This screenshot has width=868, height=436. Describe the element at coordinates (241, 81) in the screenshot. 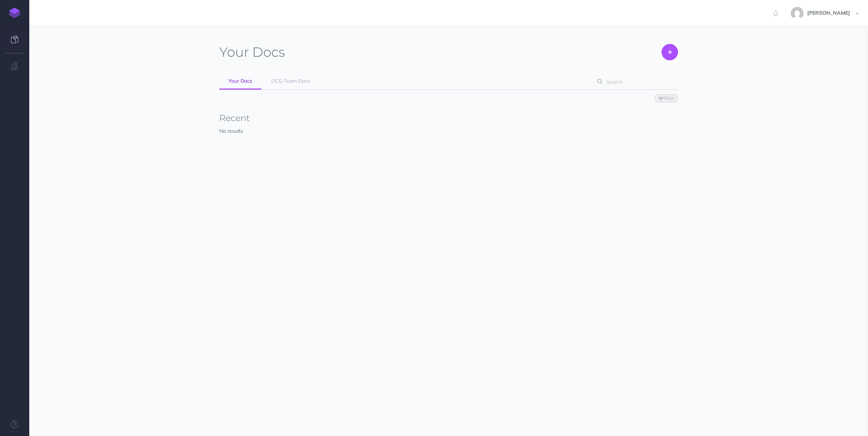

I see `span: Your Docs` at that location.